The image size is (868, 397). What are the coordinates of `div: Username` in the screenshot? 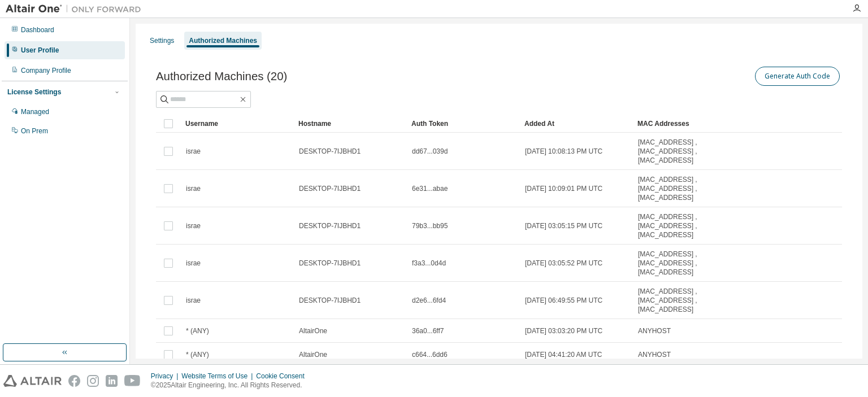 It's located at (237, 124).